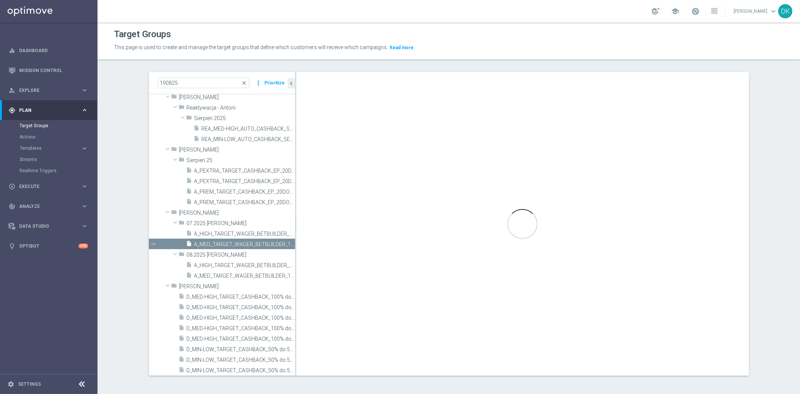 The height and width of the screenshot is (394, 800). Describe the element at coordinates (54, 50) in the screenshot. I see `a: Dashboard` at that location.